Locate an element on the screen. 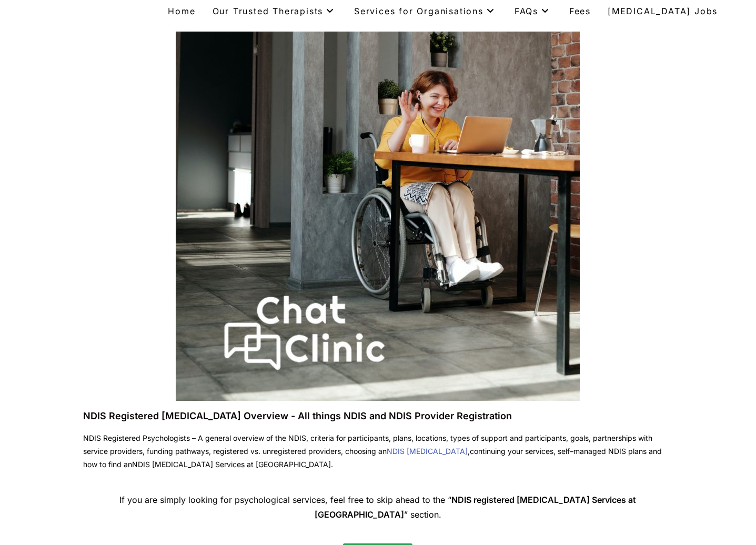 This screenshot has width=756, height=545. p: NDIS Registered Psychologists – A general overview of the NDIS, criteria for participants, plans,... is located at coordinates (377, 451).